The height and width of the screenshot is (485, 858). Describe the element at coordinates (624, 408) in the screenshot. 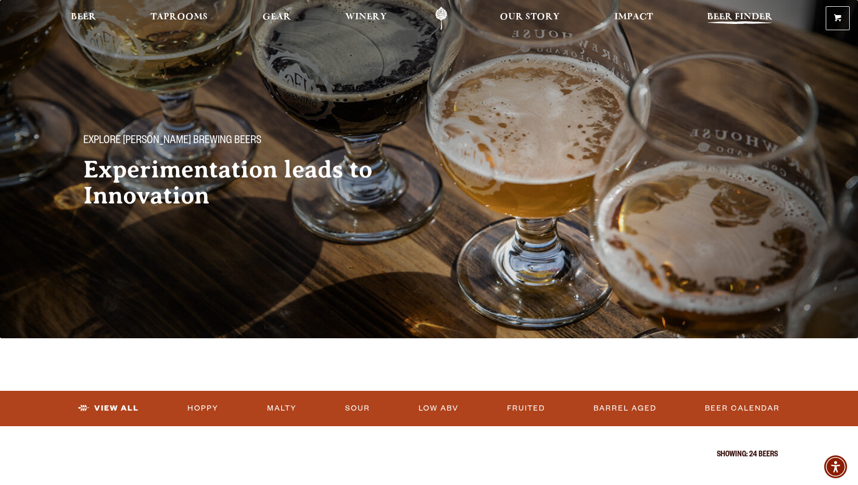

I see `a: Barrel Aged` at that location.